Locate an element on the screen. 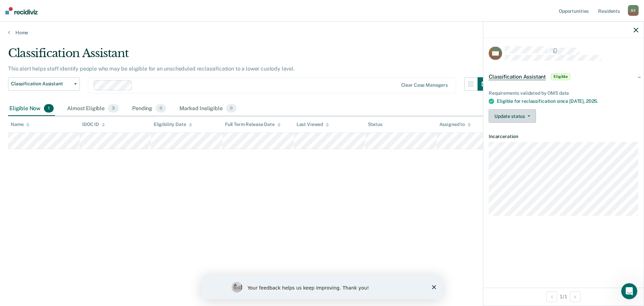 This screenshot has height=306, width=644. div: Classification AssistantEligible is located at coordinates (564, 77).